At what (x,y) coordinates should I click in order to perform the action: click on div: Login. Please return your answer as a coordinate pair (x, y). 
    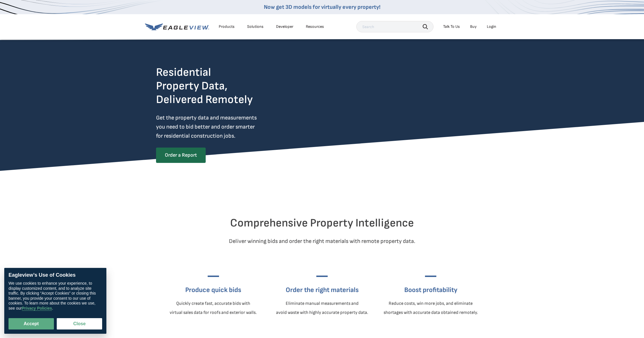
    Looking at the image, I should click on (491, 26).